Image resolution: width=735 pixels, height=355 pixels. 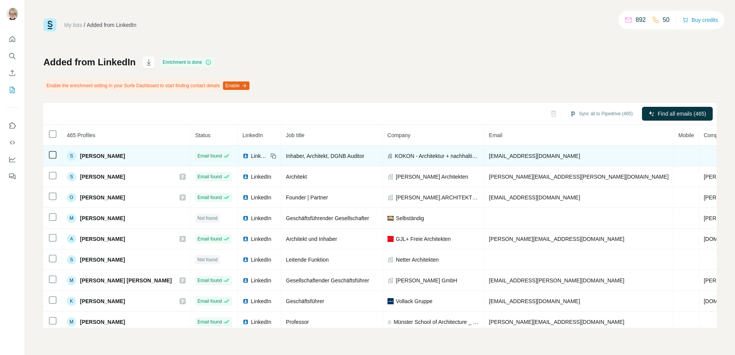 What do you see at coordinates (601, 114) in the screenshot?
I see `button: Sync all to Pipedrive (465)` at bounding box center [601, 114].